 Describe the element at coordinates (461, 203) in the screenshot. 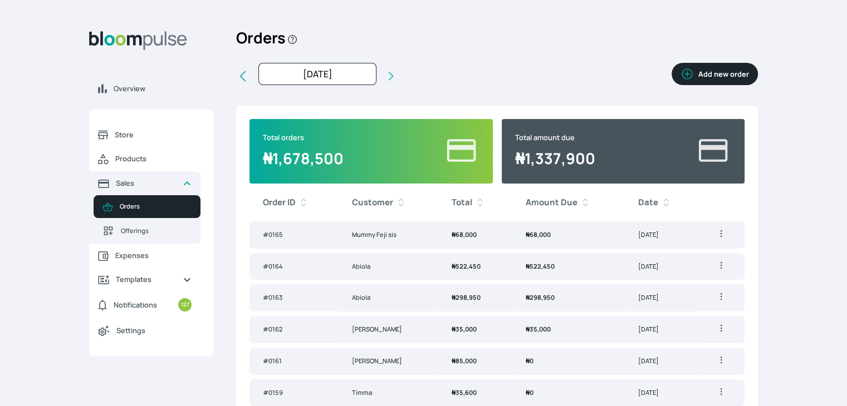

I see `b: Total` at that location.